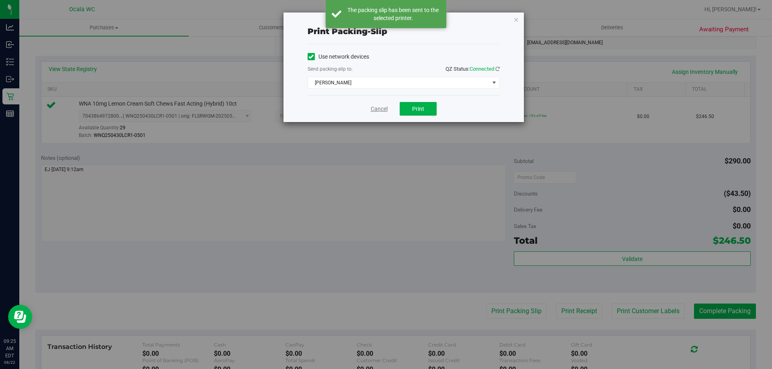  What do you see at coordinates (393, 14) in the screenshot?
I see `div: The packing slip has been sent to the selected printer.` at bounding box center [393, 14].